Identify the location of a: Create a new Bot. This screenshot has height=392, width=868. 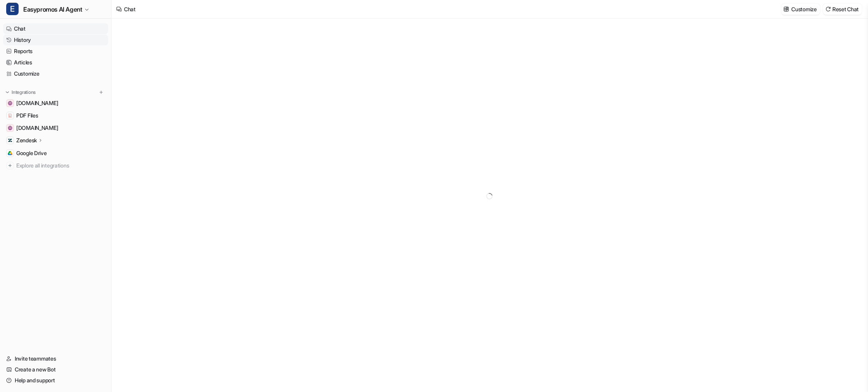
(55, 370).